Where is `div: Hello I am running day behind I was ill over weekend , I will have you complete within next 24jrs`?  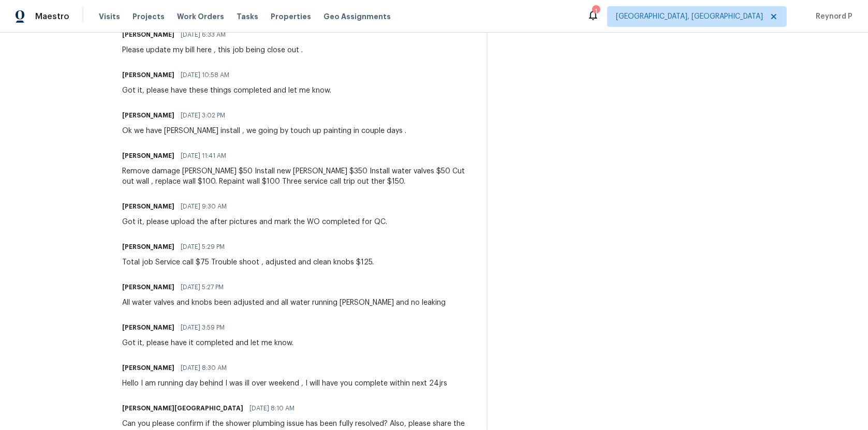 div: Hello I am running day behind I was ill over weekend , I will have you complete within next 24jrs is located at coordinates (285, 384).